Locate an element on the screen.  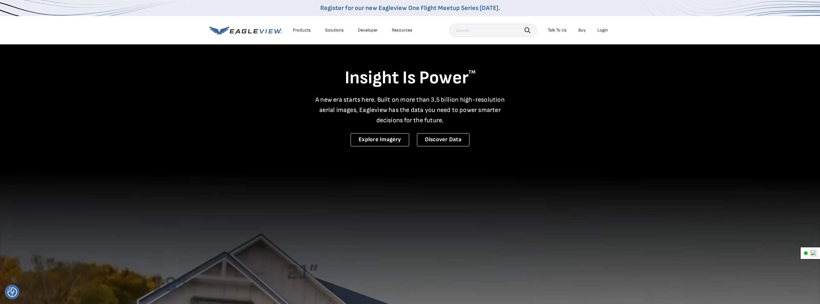
img: Revisit consent button is located at coordinates (12, 293).